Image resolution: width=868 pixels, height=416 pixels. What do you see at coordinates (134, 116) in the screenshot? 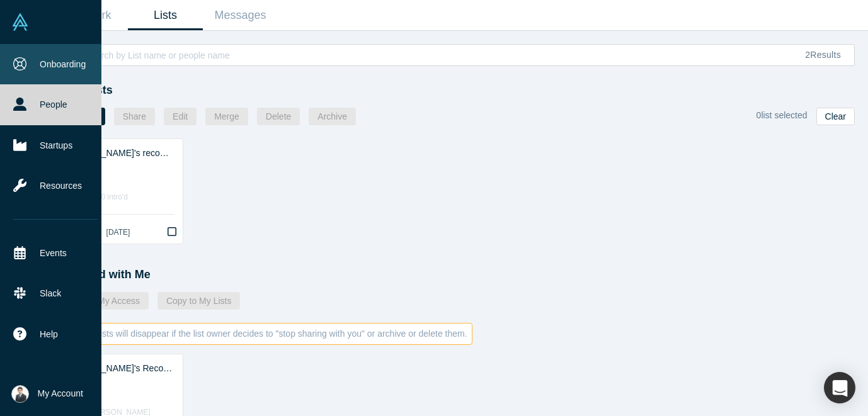
I see `button: Share` at bounding box center [134, 116].